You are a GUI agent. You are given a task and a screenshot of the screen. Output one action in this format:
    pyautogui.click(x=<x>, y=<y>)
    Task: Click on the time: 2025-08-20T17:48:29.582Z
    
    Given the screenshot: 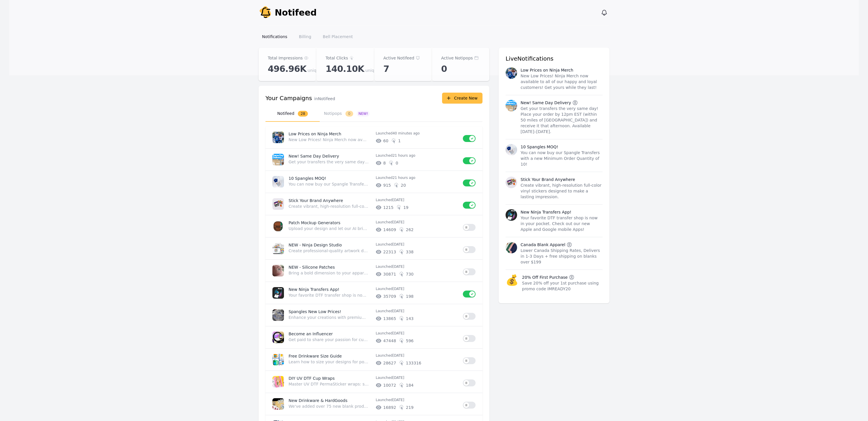 What is the action you would take?
    pyautogui.click(x=398, y=266)
    